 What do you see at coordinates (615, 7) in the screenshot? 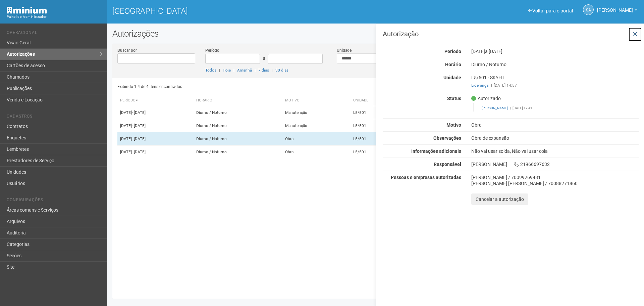
I see `span: Silvio Anjos` at bounding box center [615, 7].